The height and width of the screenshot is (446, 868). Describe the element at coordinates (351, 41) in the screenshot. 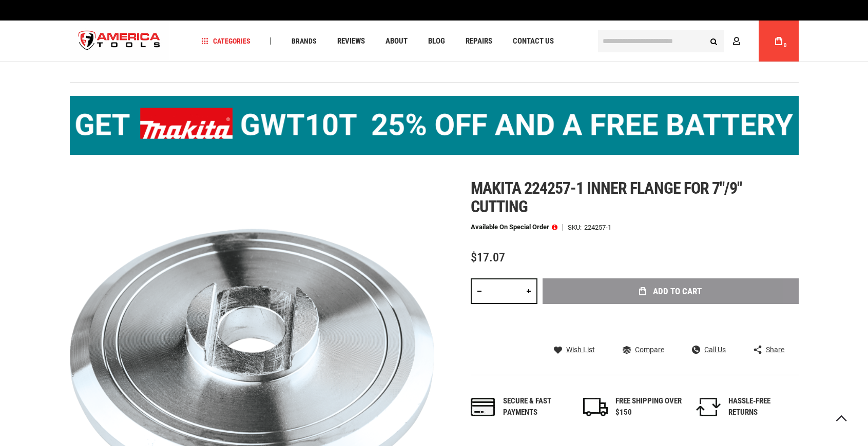

I see `span: Reviews` at that location.